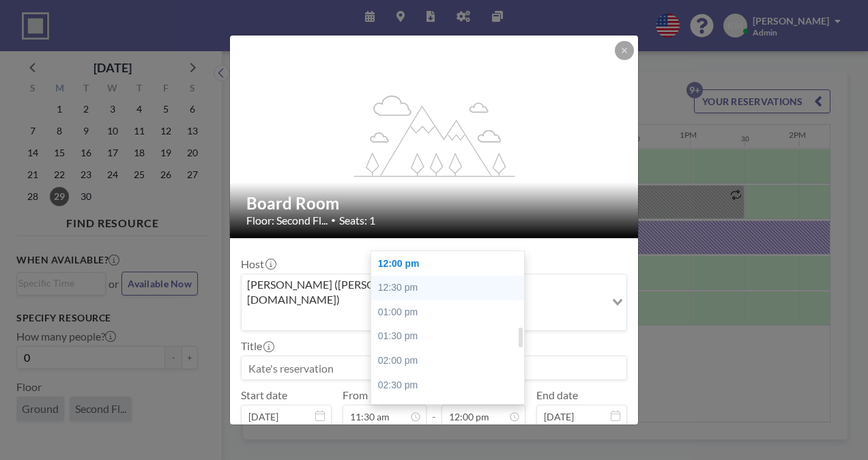 This screenshot has width=868, height=460. What do you see at coordinates (423, 318) in the screenshot?
I see `input: Search for option` at bounding box center [423, 318].